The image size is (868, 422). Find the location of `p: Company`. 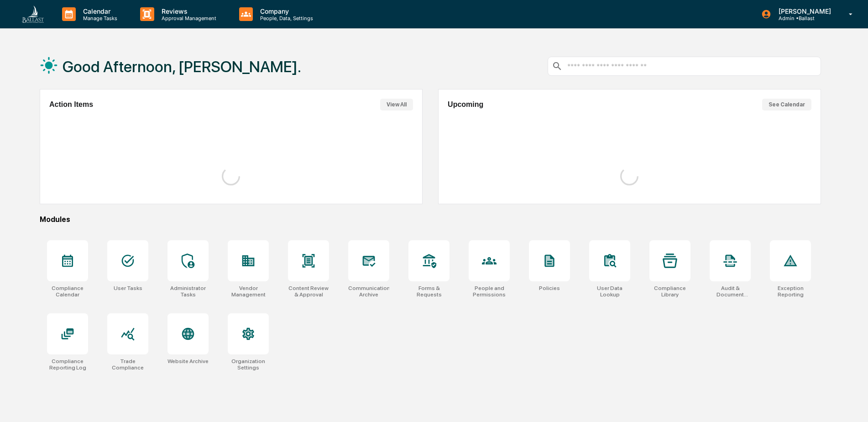

p: Company is located at coordinates (285, 11).